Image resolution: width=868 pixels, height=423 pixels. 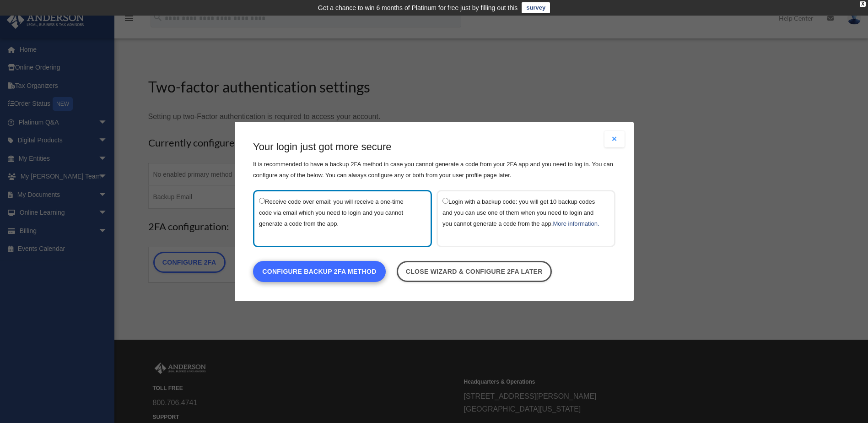 I want to click on div: Get a chance to win 6 months of Platinum for free just by filling out this, so click(x=418, y=8).